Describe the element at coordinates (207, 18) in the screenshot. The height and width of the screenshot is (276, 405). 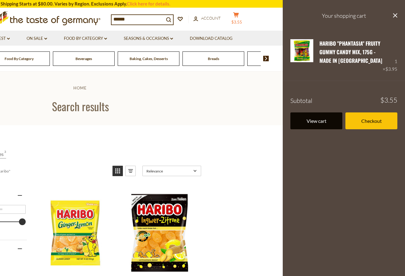
I see `a: Account` at that location.